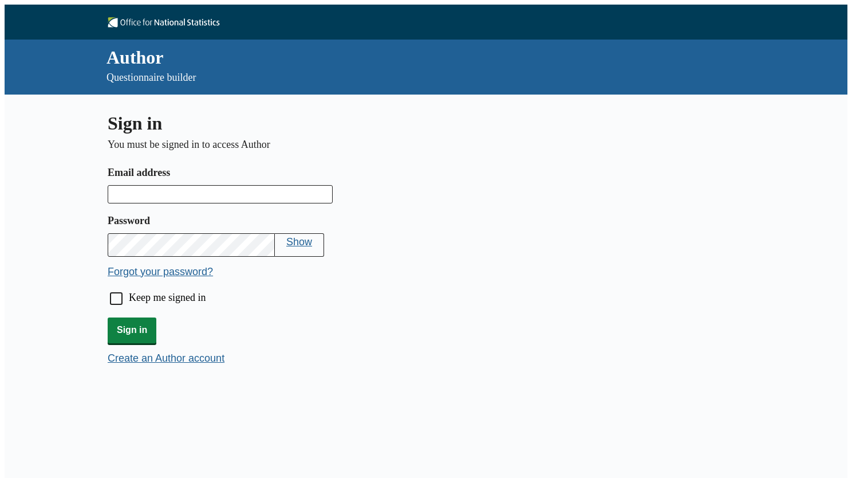  Describe the element at coordinates (319, 221) in the screenshot. I see `label: Password` at that location.